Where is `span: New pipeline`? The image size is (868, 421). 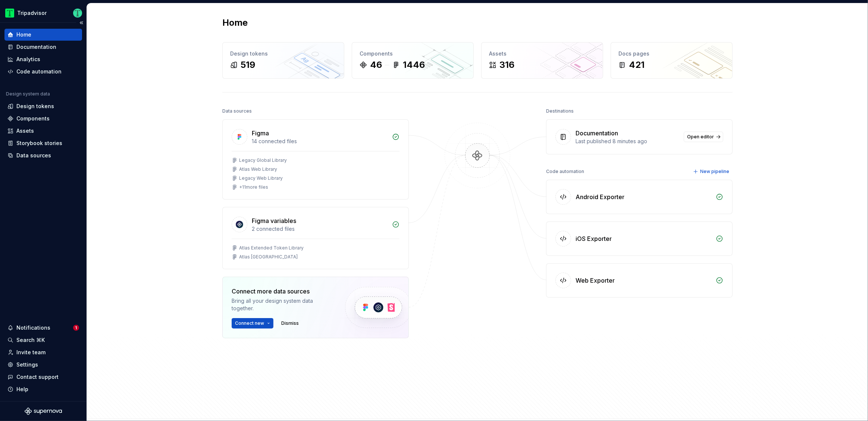 span: New pipeline is located at coordinates (715, 171).